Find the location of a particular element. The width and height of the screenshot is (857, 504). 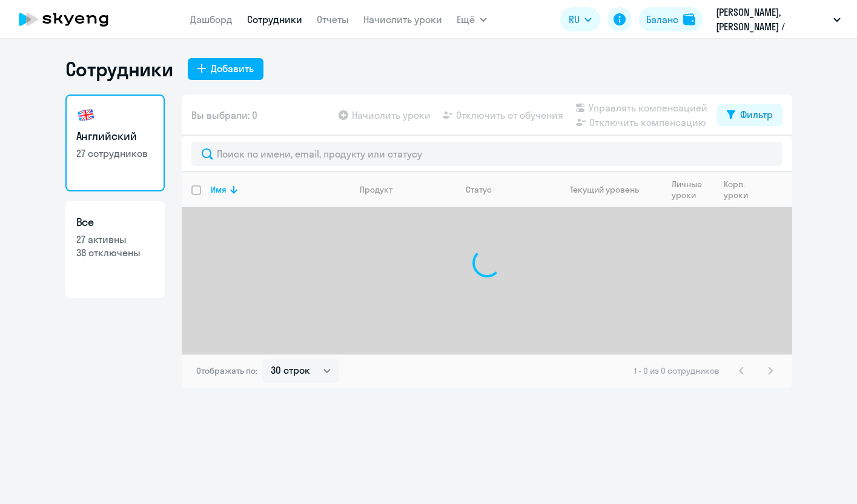

button: Добавить is located at coordinates (225, 69).